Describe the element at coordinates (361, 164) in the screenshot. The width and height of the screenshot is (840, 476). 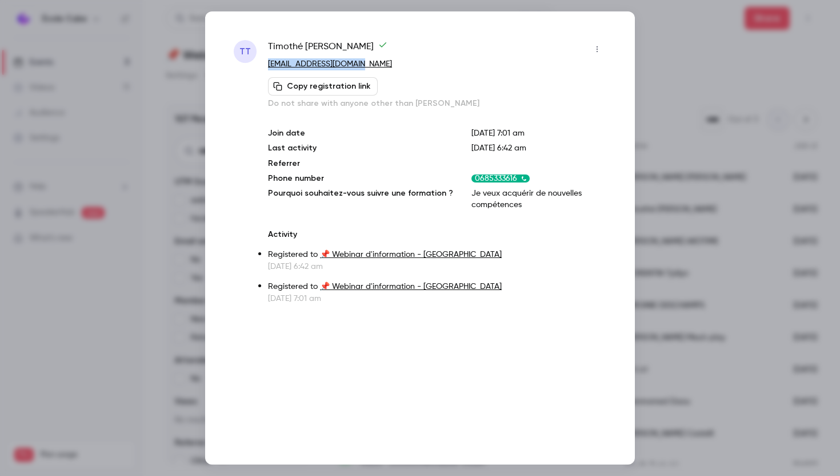
I see `p: Referrer` at that location.